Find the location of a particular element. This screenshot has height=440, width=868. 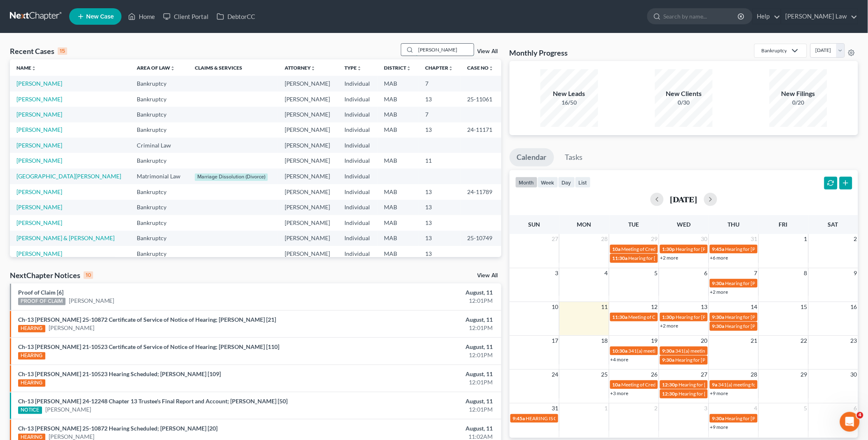

div: NOTICE is located at coordinates (30, 410).